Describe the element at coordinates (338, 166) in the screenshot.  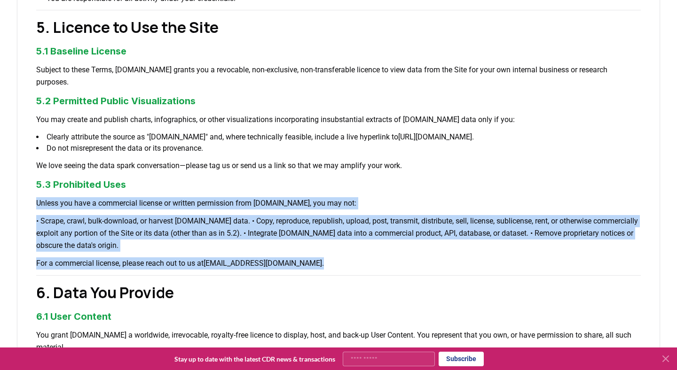
I see `p: We love seeing the data spark conversation—please tag us or send us a link so that we may amplify...` at that location.